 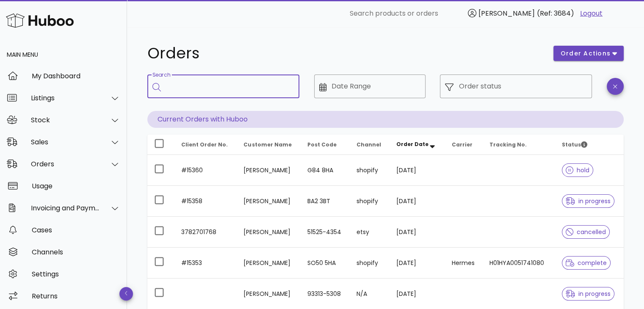 What do you see at coordinates (385, 119) in the screenshot?
I see `p: Current Orders with Huboo` at bounding box center [385, 119].